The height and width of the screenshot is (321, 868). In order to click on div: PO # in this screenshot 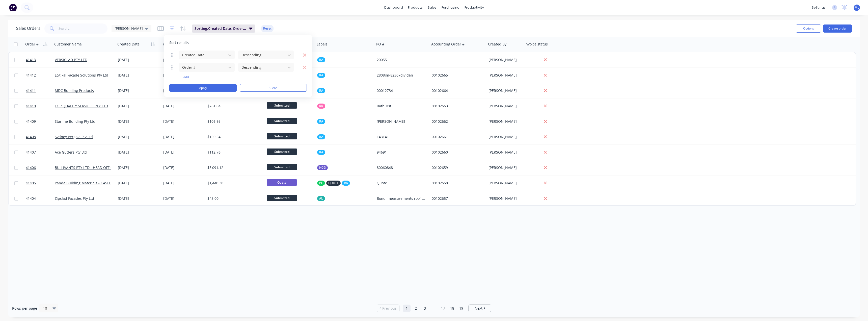, I will do `click(380, 44)`.